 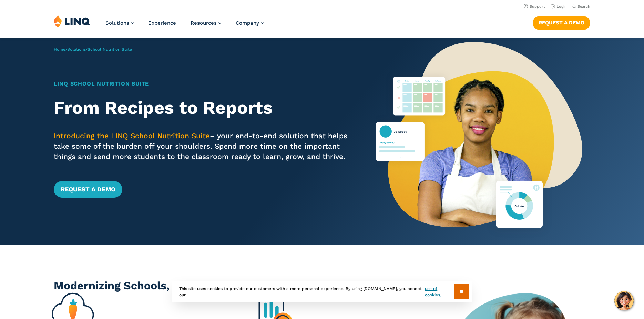 What do you see at coordinates (250, 23) in the screenshot?
I see `a: Company` at bounding box center [250, 23].